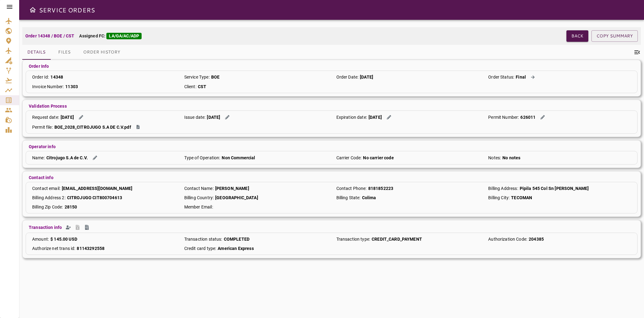 Image resolution: width=644 pixels, height=318 pixels. I want to click on h6: SERVICE ORDERS, so click(67, 10).